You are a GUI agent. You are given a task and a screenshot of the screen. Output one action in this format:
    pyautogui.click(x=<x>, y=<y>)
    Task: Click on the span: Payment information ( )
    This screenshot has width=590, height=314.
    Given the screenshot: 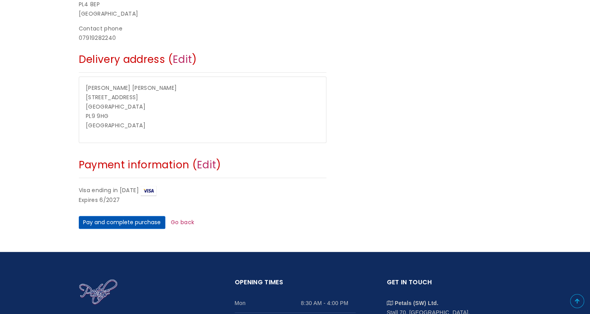 What is the action you would take?
    pyautogui.click(x=150, y=165)
    